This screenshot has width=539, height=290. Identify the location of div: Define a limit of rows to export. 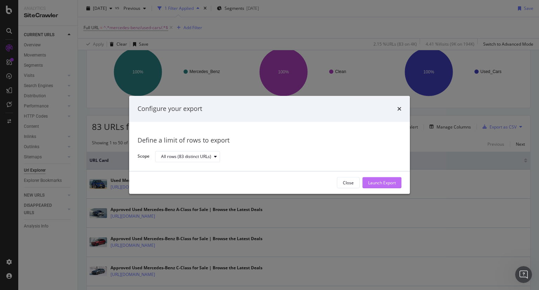
(269, 140).